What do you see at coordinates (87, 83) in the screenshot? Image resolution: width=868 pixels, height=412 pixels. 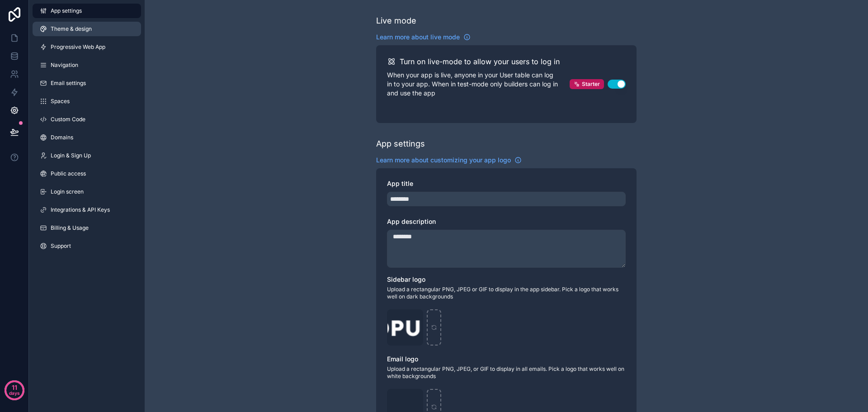 I see `a: Email settings` at bounding box center [87, 83].